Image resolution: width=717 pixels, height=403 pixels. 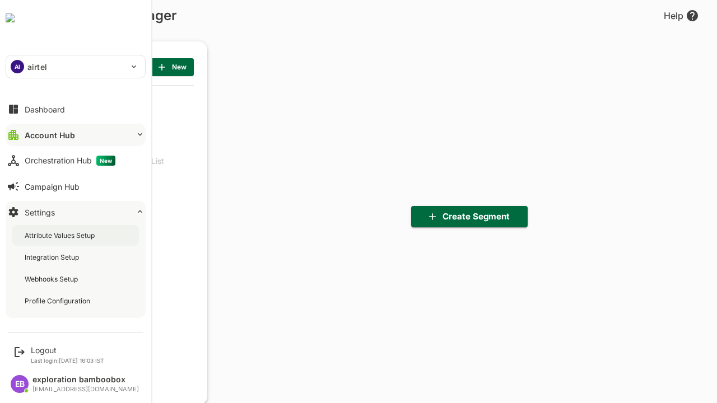 I want to click on div: Webhooks Setup, so click(x=52, y=279).